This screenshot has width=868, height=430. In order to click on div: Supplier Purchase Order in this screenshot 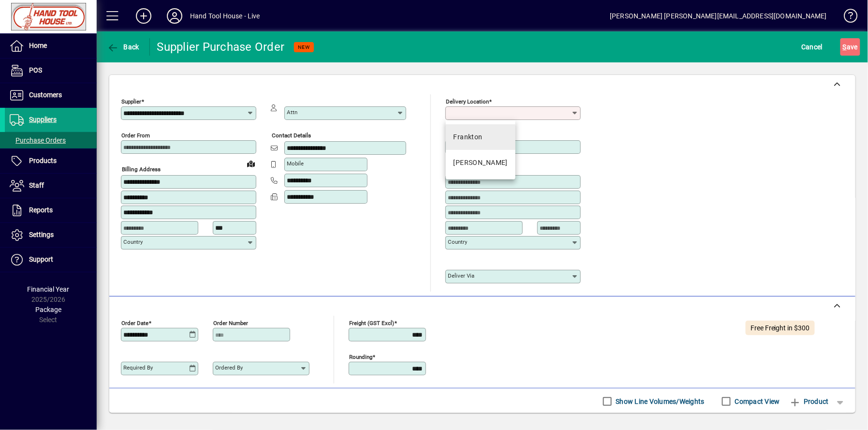, I will do `click(221, 47)`.